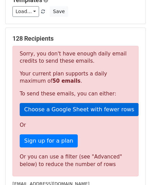 Image resolution: width=151 pixels, height=185 pixels. What do you see at coordinates (59, 11) in the screenshot?
I see `button: Save` at bounding box center [59, 11].